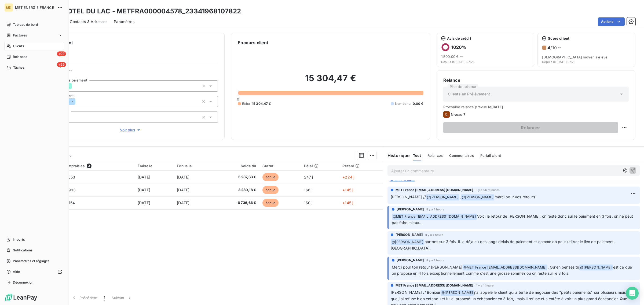  What do you see at coordinates (122, 298) in the screenshot?
I see `button: Suivant` at bounding box center [122, 298].